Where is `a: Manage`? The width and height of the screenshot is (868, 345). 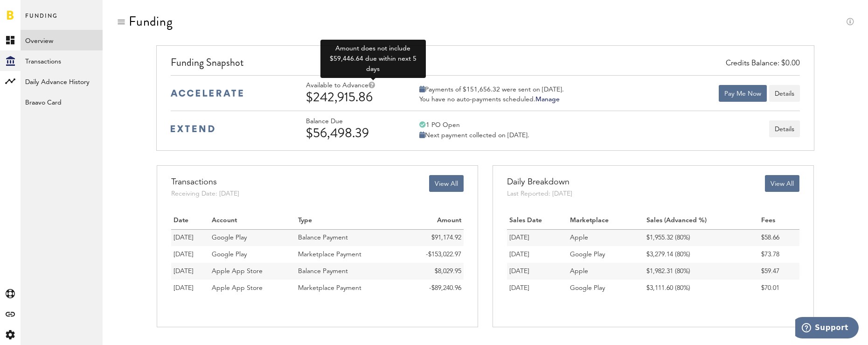
a: Manage is located at coordinates (547, 100).